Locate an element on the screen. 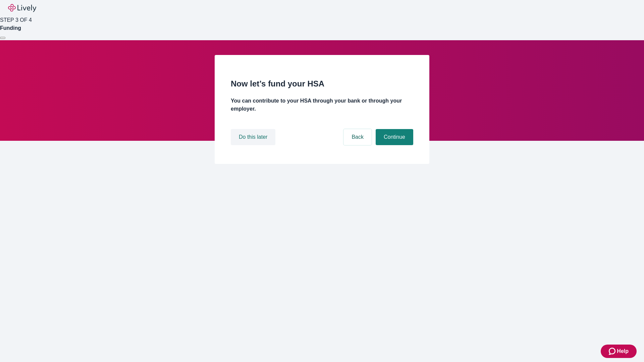 The image size is (644, 362). h4: You can contribute to your HSA through your bank or through your employer. is located at coordinates (322, 105).